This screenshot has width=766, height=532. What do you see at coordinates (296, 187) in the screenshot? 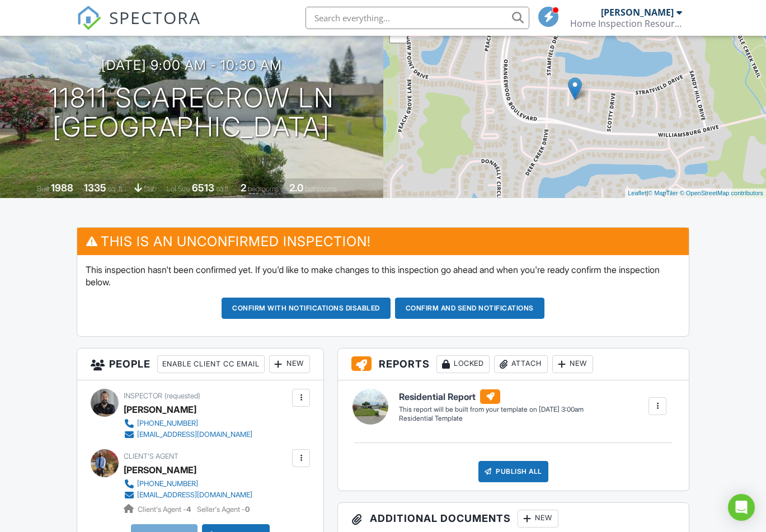
I see `div: 2.0` at bounding box center [296, 187].